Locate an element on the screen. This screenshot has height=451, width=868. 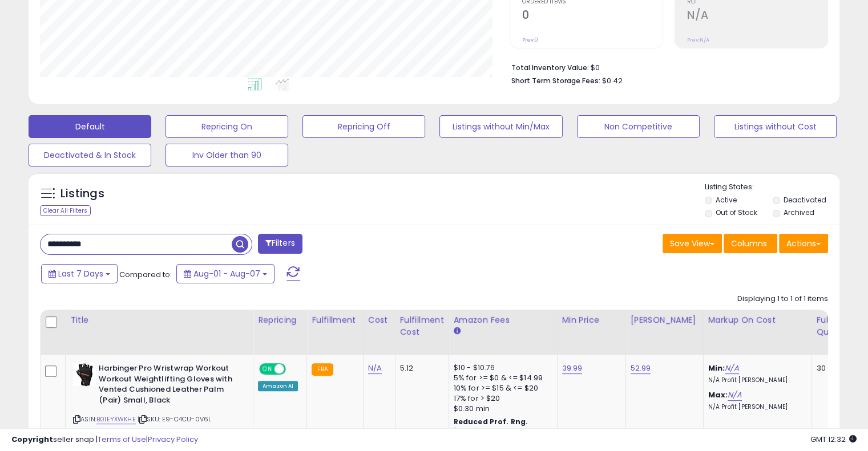
span: Columns is located at coordinates (748, 244).